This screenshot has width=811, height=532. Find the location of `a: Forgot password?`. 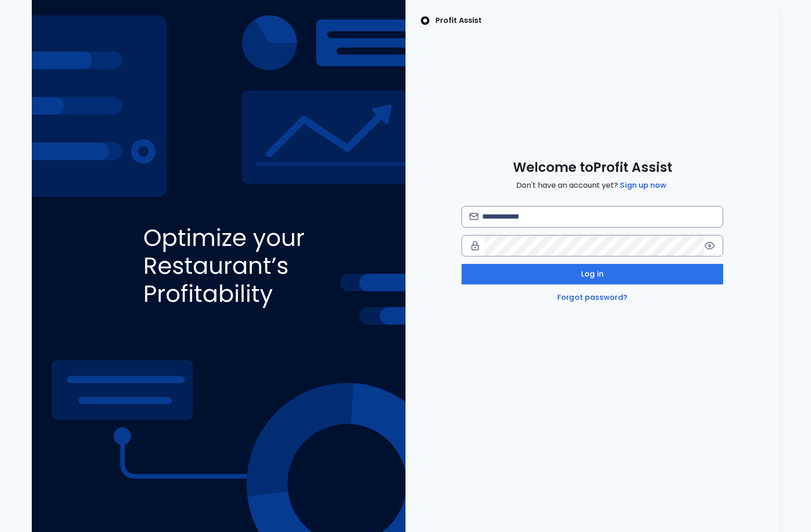

a: Forgot password? is located at coordinates (593, 298).